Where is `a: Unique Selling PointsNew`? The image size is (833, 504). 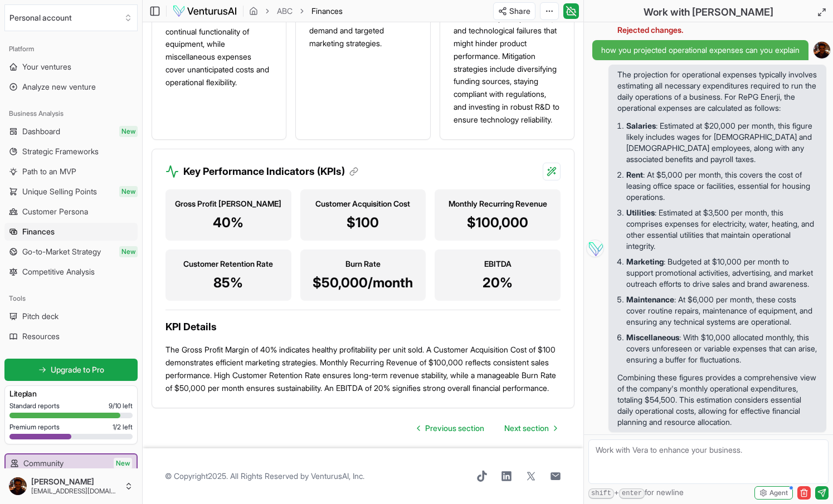 a: Unique Selling PointsNew is located at coordinates (71, 192).